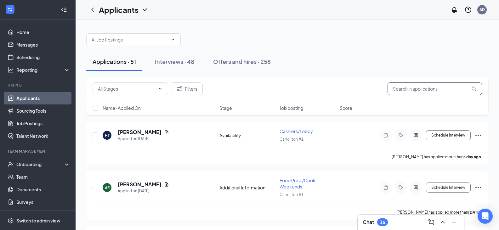  Describe the element at coordinates (346, 108) in the screenshot. I see `span: Score` at that location.